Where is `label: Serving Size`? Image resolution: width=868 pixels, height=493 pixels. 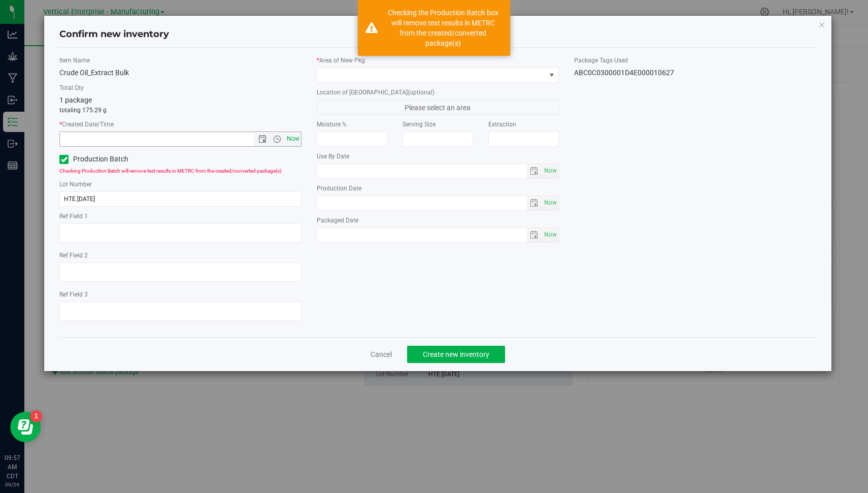 label: Serving Size is located at coordinates (437, 124).